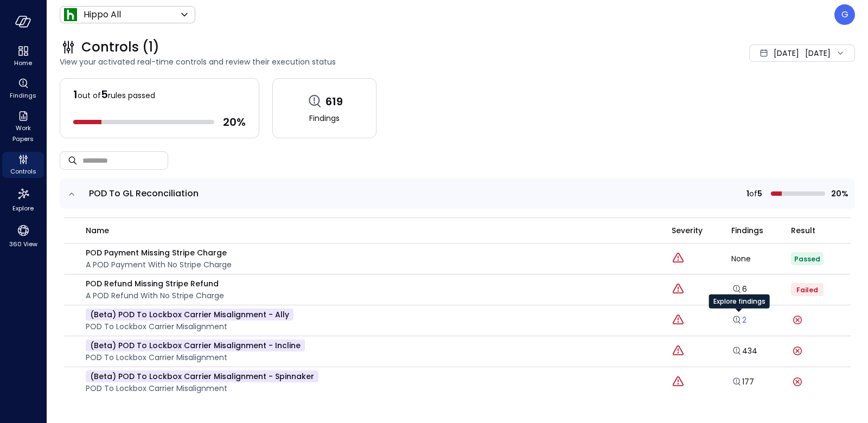 This screenshot has width=868, height=423. Describe the element at coordinates (845, 15) in the screenshot. I see `div: Guy` at that location.